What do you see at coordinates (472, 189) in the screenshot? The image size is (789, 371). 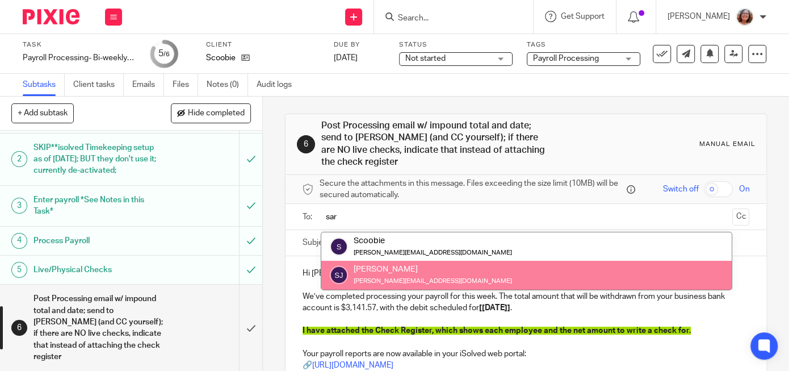 I see `span: Secure the attachments in this message. Files exceeding the size limit (10MB) will be secured aut...` at bounding box center [472, 189].